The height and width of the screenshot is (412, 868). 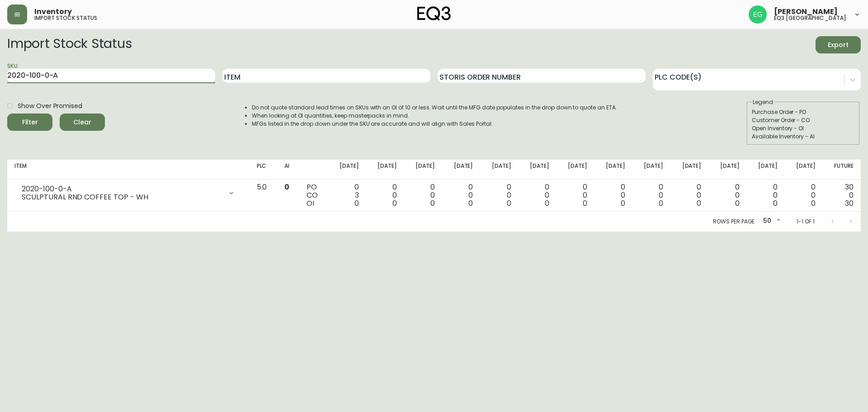 What do you see at coordinates (434, 124) in the screenshot?
I see `li: MFGs listed in the drop down under the SKU are accurate and will align with Sales Portal.` at bounding box center [434, 124].